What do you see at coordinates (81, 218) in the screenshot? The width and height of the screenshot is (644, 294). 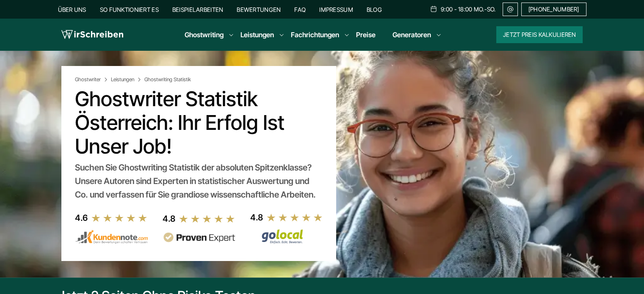 I see `div: 4.6` at bounding box center [81, 218].